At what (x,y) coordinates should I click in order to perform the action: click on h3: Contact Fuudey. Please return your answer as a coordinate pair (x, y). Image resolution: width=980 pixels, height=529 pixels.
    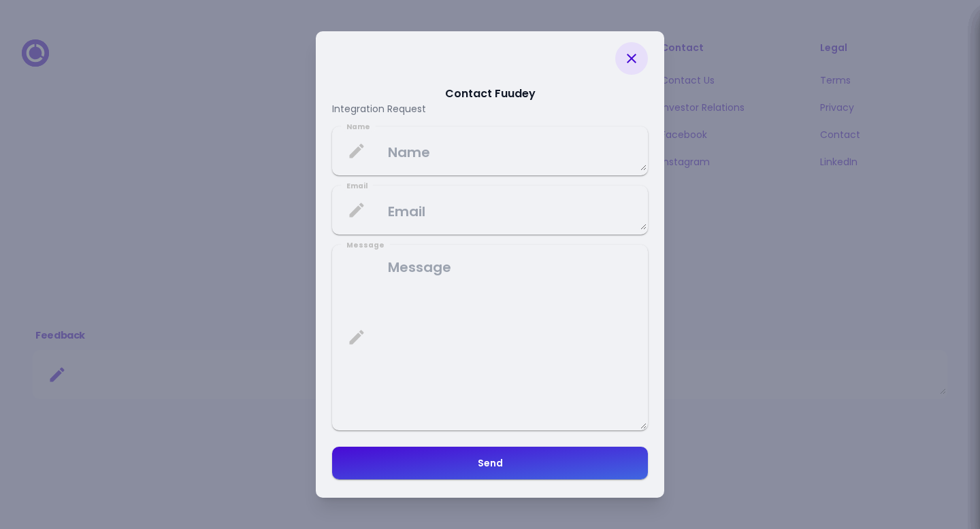
    Looking at the image, I should click on (490, 94).